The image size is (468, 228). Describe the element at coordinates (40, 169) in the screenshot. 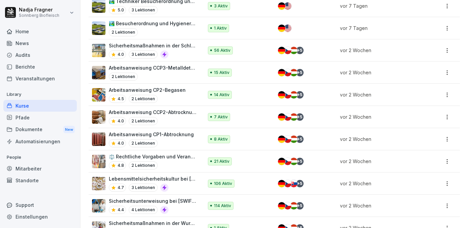

I see `a: Mitarbeiter` at that location.